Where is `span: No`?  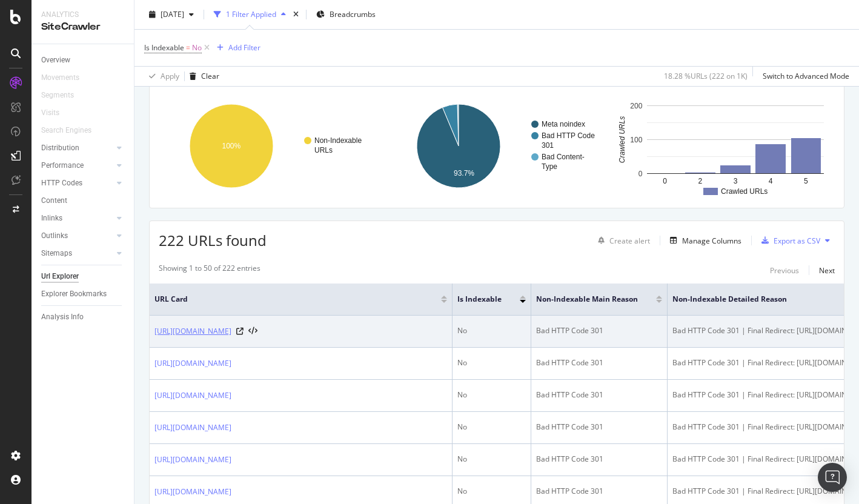 span: No is located at coordinates (197, 48).